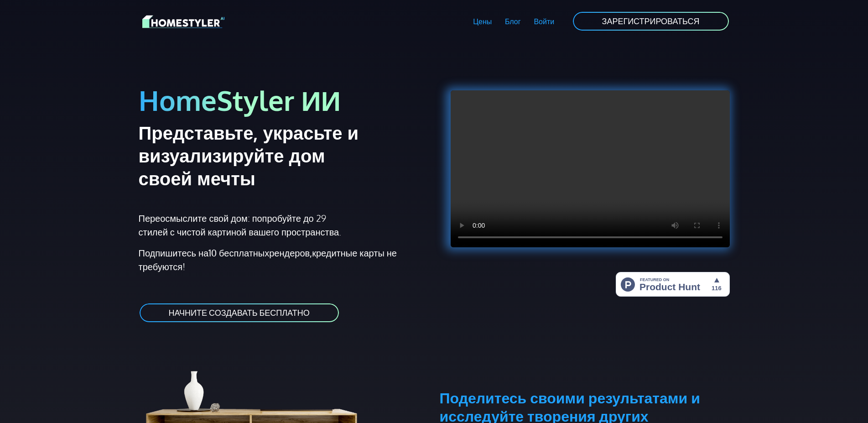  Describe the element at coordinates (247, 225) in the screenshot. I see `p: Переосмыслите свой дом: попробуйте до 29 стилей с чистой картиной вашего пространства.` at that location.